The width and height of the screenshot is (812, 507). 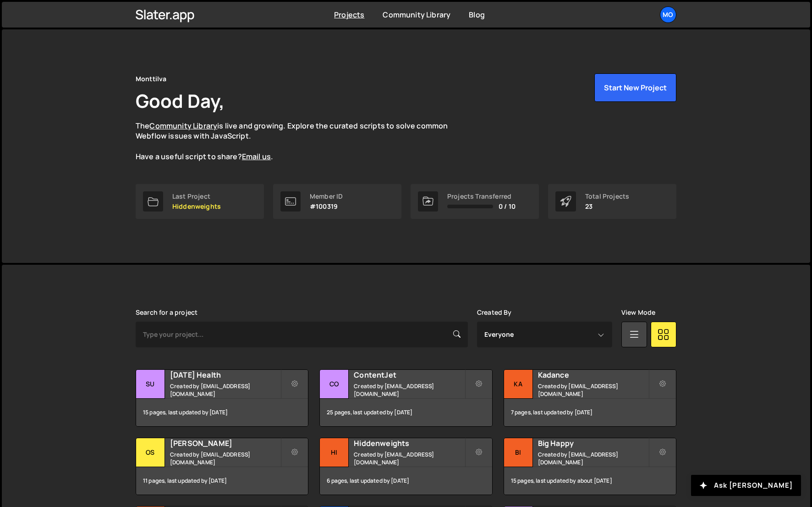 What do you see at coordinates (151, 384) in the screenshot?
I see `div: Su` at bounding box center [151, 384].